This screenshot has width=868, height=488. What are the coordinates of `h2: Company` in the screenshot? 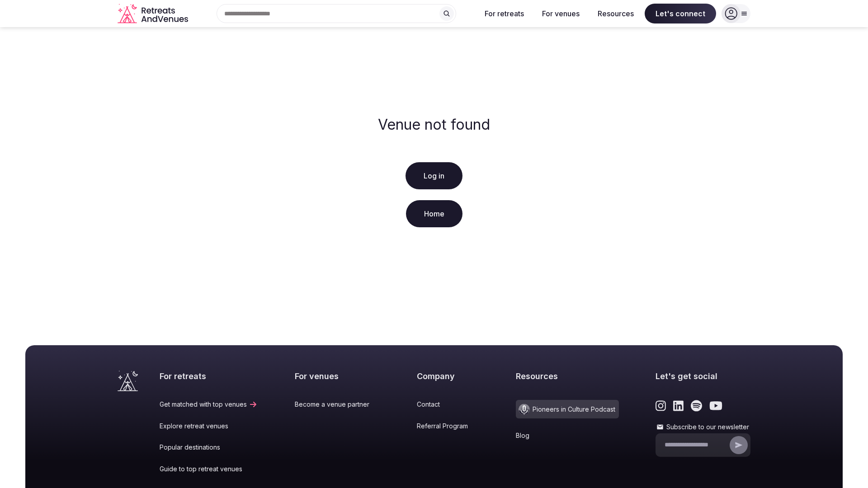 It's located at (448, 376).